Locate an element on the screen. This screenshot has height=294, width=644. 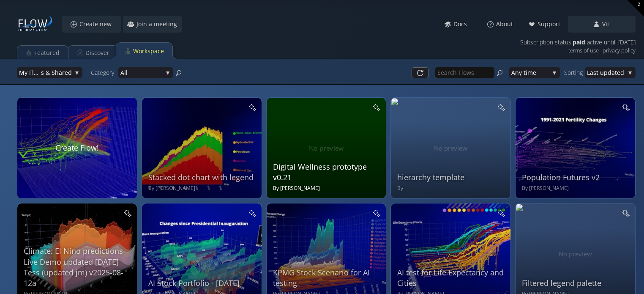
div: Discover is located at coordinates (97, 53).